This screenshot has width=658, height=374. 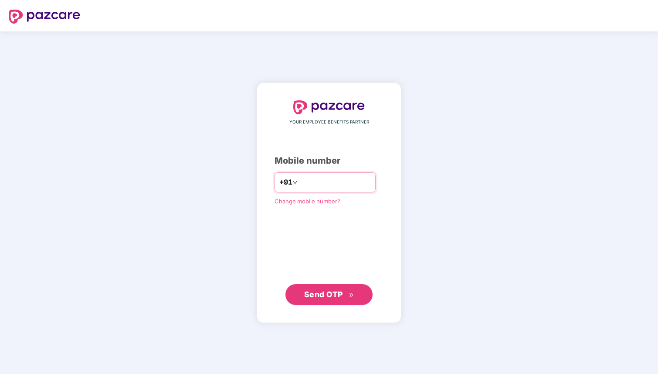 I want to click on span: YOUR EMPLOYEE BENEFITS PARTNER, so click(x=329, y=122).